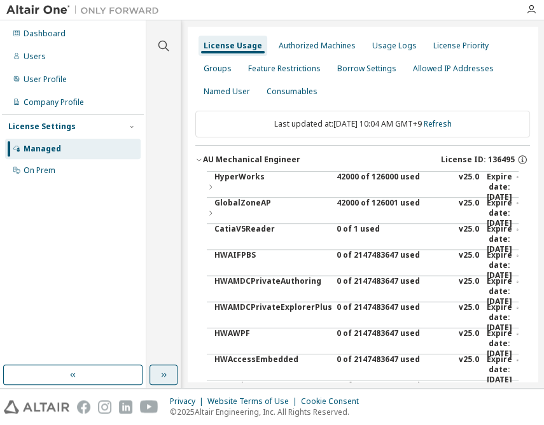  I want to click on div: HWAMDCPrivateExplorerPlus, so click(272, 318).